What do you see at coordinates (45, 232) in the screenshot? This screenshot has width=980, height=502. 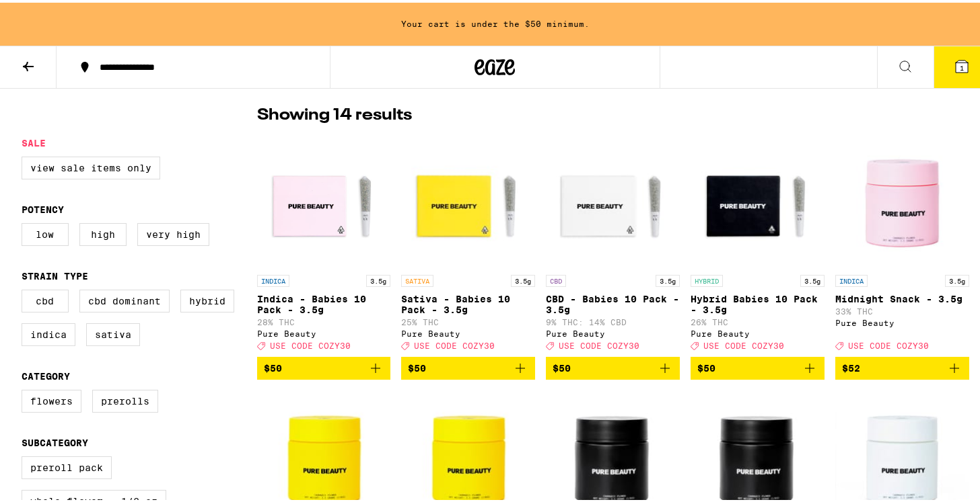 I see `label: Low` at bounding box center [45, 232].